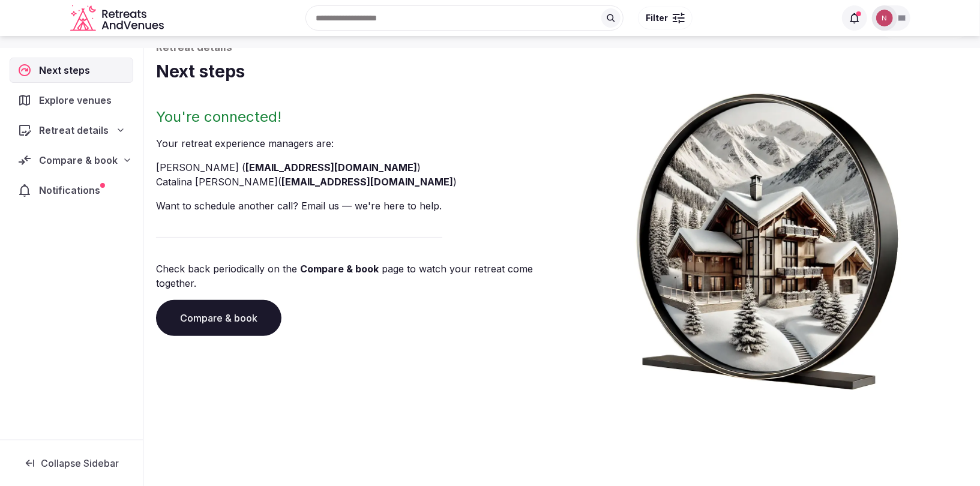  What do you see at coordinates (356, 117) in the screenshot?
I see `h2: You're connected!` at bounding box center [356, 117].